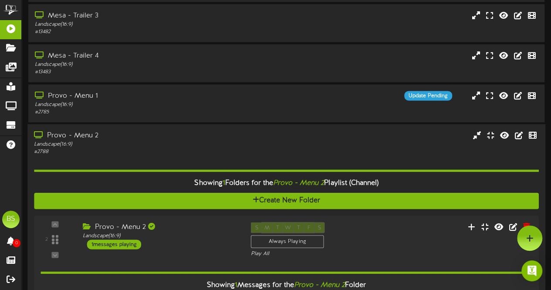 Image resolution: width=551 pixels, height=290 pixels. Describe the element at coordinates (286, 183) in the screenshot. I see `div: Showing Folders for the Playlist (Channel)` at that location.